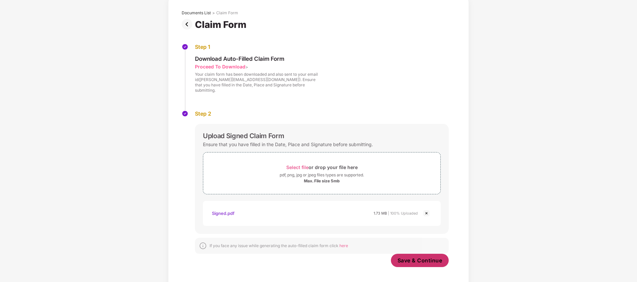  Describe the element at coordinates (220, 66) in the screenshot. I see `div: Proceed To Download` at that location.